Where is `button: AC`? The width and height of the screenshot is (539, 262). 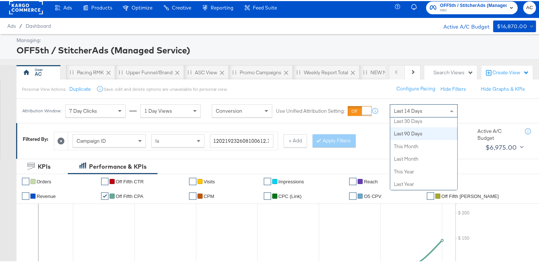
button: AC is located at coordinates (529, 7).